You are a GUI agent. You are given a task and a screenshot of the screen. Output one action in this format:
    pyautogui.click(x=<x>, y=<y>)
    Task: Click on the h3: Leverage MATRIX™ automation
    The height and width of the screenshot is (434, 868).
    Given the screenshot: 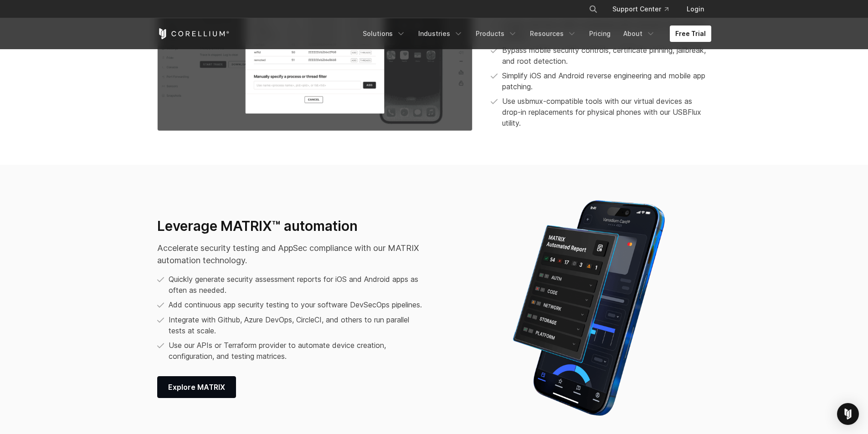 What is the action you would take?
    pyautogui.click(x=293, y=226)
    